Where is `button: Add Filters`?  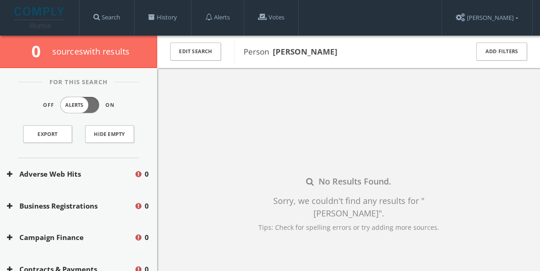
button: Add Filters is located at coordinates (501, 51).